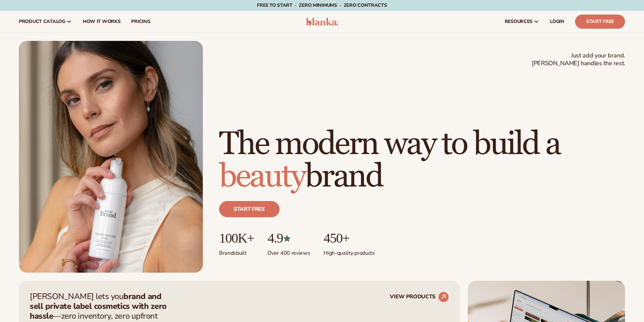  What do you see at coordinates (236, 238) in the screenshot?
I see `p: 100K+` at bounding box center [236, 238].